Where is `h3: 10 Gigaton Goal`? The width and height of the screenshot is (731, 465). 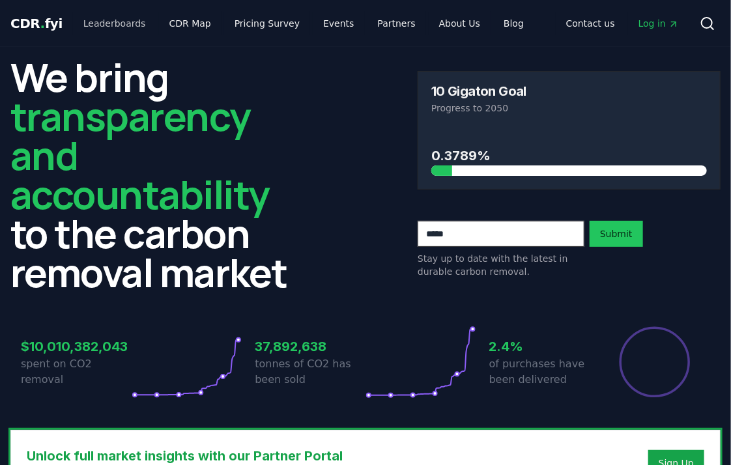 h3: 10 Gigaton Goal is located at coordinates (479, 91).